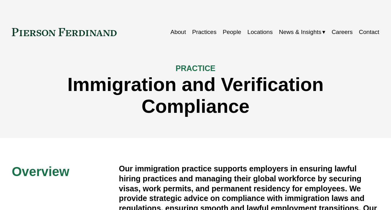 The image size is (391, 210). I want to click on h1: Immigration and Verification Compliance, so click(196, 95).